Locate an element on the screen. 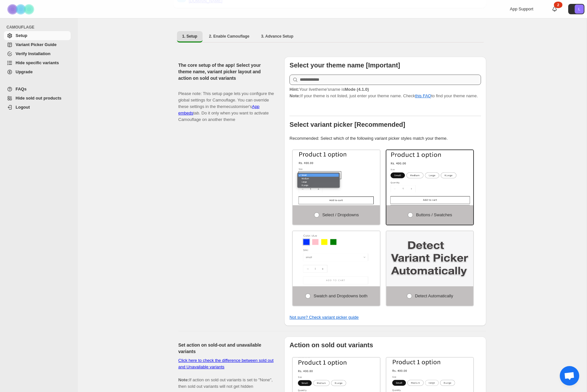  span: Your live theme's name is is located at coordinates (329, 89).